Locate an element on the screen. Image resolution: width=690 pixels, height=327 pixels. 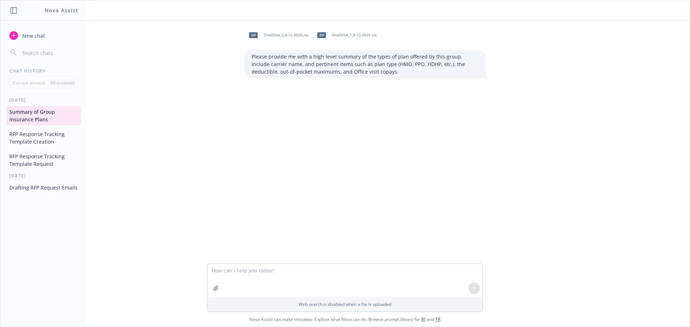
input: Search chats is located at coordinates (49, 53).